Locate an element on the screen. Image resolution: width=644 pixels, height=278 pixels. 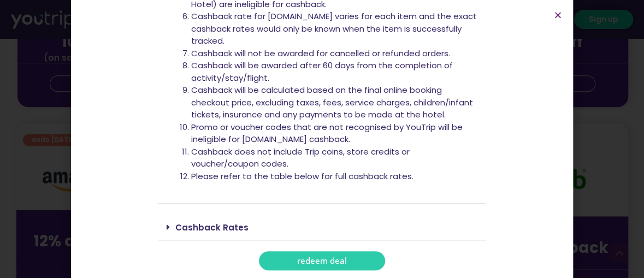
li: Please refer to the table below for full cashback rates. is located at coordinates (334, 176).